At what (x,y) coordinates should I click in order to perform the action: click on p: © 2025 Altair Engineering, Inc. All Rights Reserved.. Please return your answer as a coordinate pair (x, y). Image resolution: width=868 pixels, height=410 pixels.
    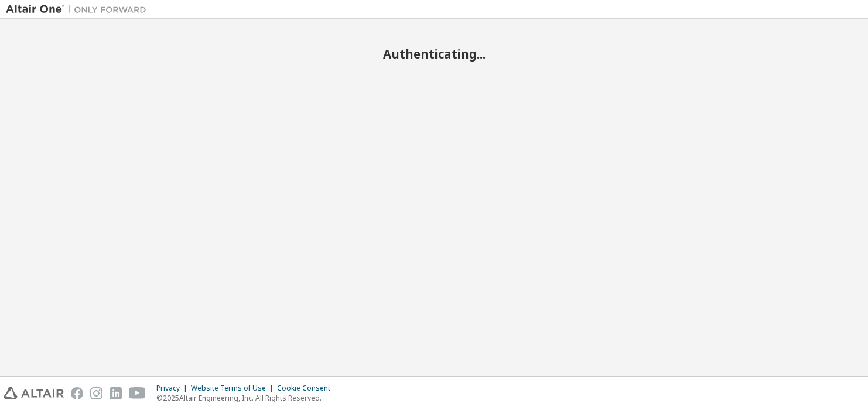
    Looking at the image, I should click on (247, 397).